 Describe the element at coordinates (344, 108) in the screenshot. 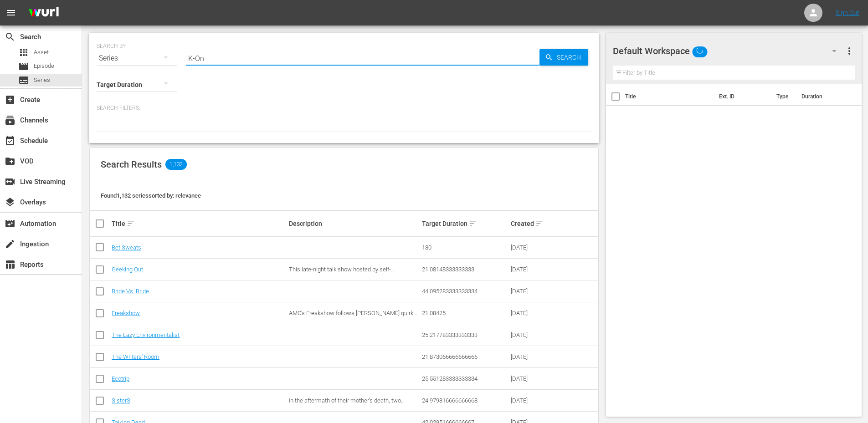

I see `p: Search Filters:` at that location.